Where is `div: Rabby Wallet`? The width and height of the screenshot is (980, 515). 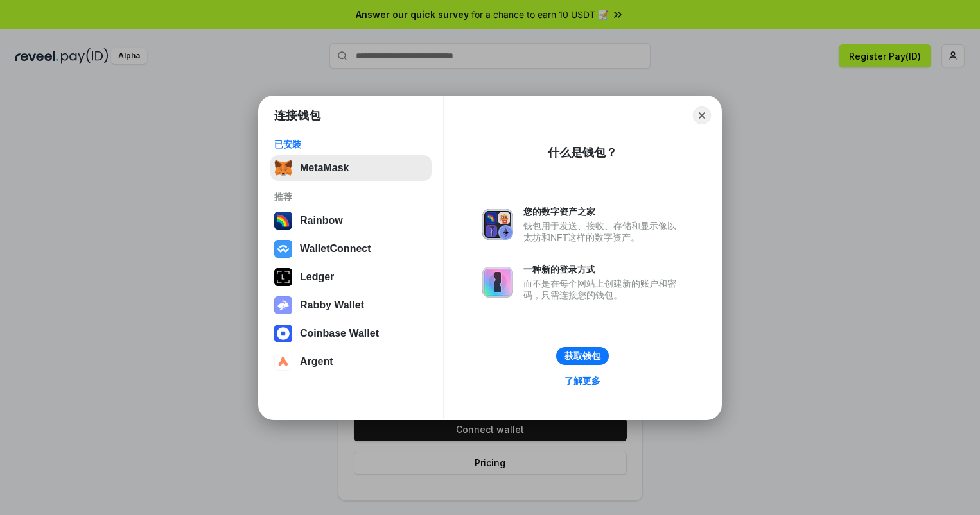
div: Rabby Wallet is located at coordinates (332, 306).